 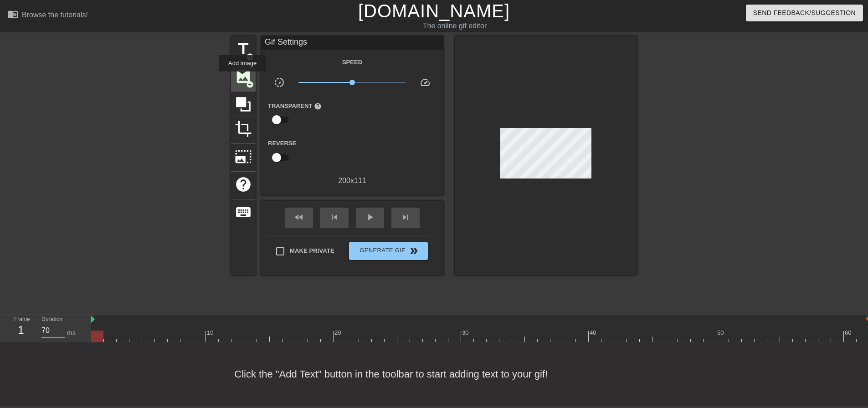 I want to click on span: play_arrow, so click(x=370, y=217).